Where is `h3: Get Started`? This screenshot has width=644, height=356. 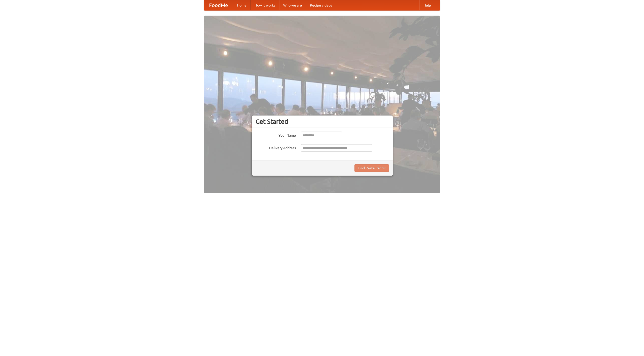
h3: Get Started is located at coordinates (322, 122).